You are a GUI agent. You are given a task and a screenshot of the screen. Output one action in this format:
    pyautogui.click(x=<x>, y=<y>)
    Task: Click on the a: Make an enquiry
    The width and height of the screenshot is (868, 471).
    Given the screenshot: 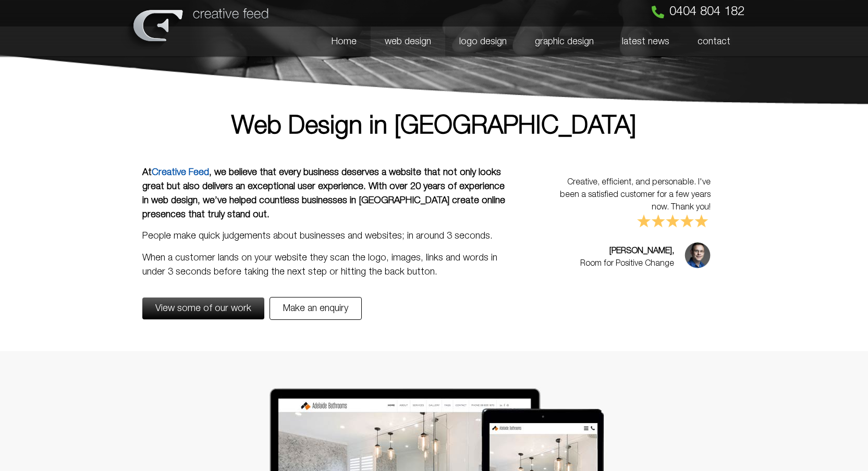 What is the action you would take?
    pyautogui.click(x=316, y=308)
    